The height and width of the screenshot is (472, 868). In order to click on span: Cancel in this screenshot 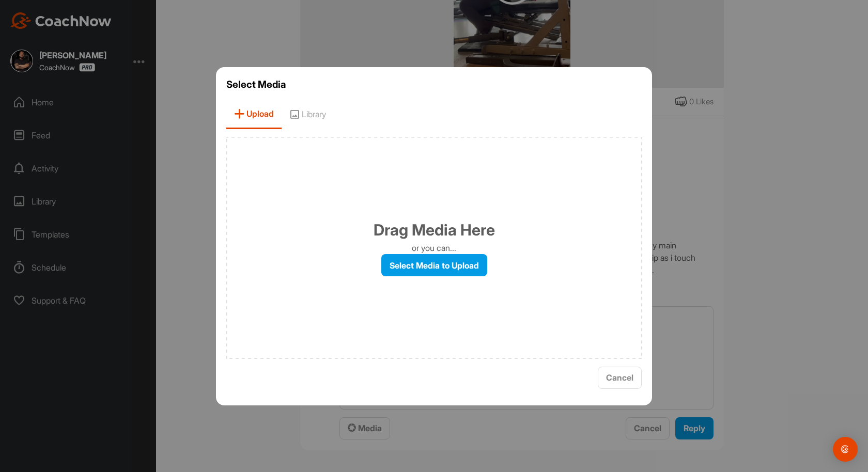, I will do `click(619, 378)`.